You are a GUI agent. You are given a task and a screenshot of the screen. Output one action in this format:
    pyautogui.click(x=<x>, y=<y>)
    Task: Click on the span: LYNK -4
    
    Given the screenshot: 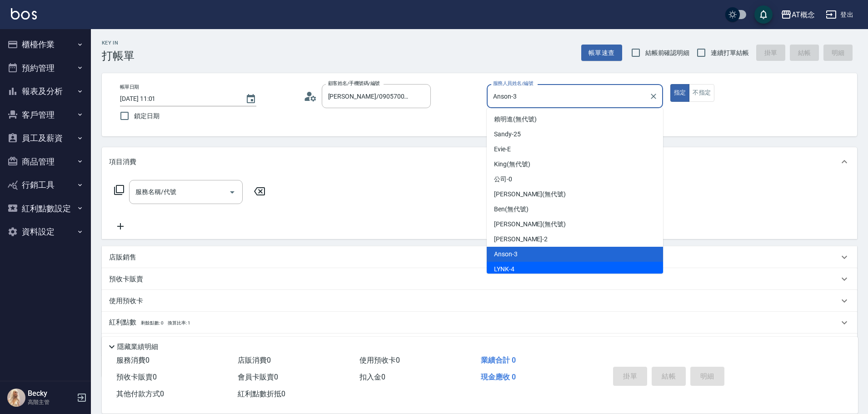 What is the action you would take?
    pyautogui.click(x=504, y=269)
    